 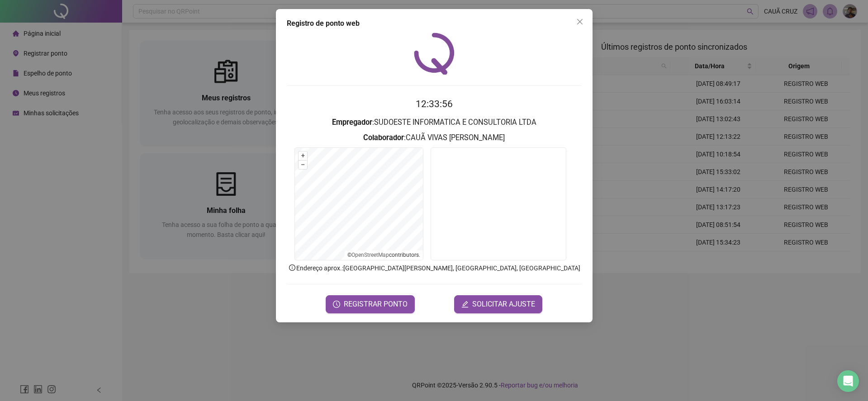 What do you see at coordinates (504, 305) in the screenshot?
I see `span: SOLICITAR AJUSTE` at bounding box center [504, 305].